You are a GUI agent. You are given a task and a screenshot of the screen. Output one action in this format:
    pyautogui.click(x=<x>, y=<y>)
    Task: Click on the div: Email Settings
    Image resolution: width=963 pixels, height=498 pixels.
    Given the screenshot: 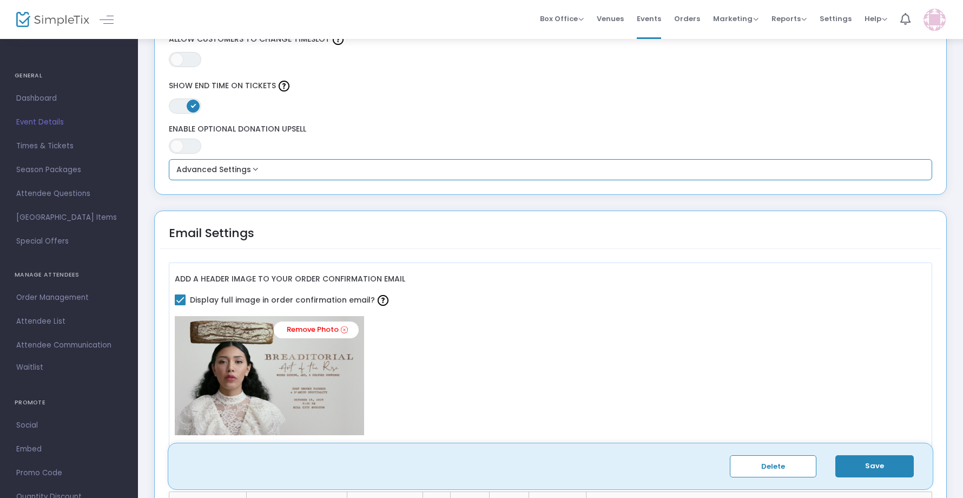 What is the action you would take?
    pyautogui.click(x=212, y=240)
    